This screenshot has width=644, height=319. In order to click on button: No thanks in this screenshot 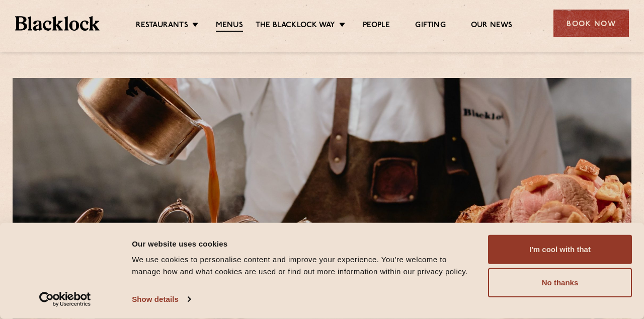, I will do `click(560, 283)`.